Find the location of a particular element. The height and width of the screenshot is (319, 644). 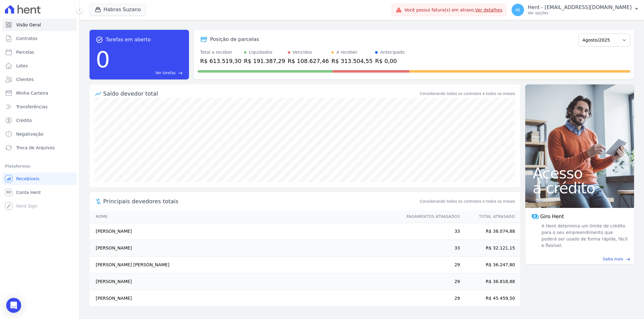

span: Crédito is located at coordinates (24, 121).